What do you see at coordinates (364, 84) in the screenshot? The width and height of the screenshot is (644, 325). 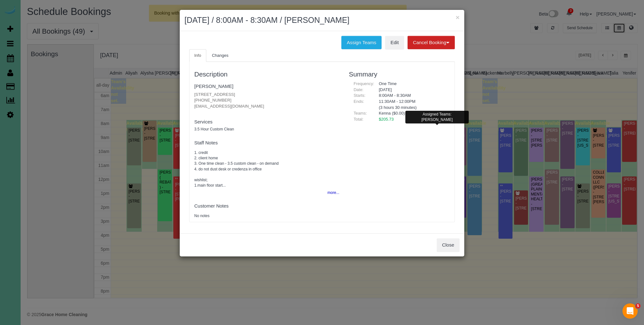 I see `span: Frequency:` at bounding box center [364, 84].